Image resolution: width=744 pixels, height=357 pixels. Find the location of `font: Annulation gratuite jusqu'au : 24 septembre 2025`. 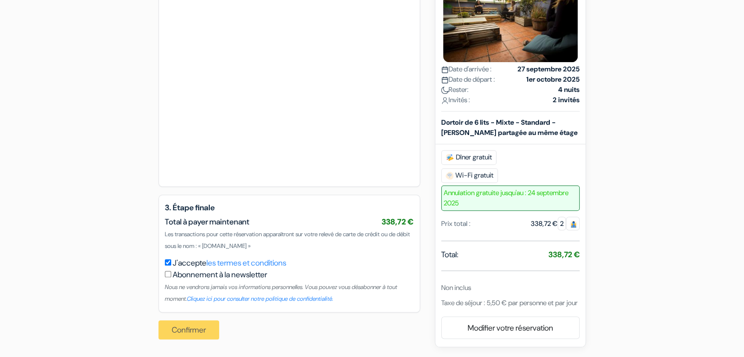

font: Annulation gratuite jusqu'au : 24 septembre 2025 is located at coordinates (505, 198).